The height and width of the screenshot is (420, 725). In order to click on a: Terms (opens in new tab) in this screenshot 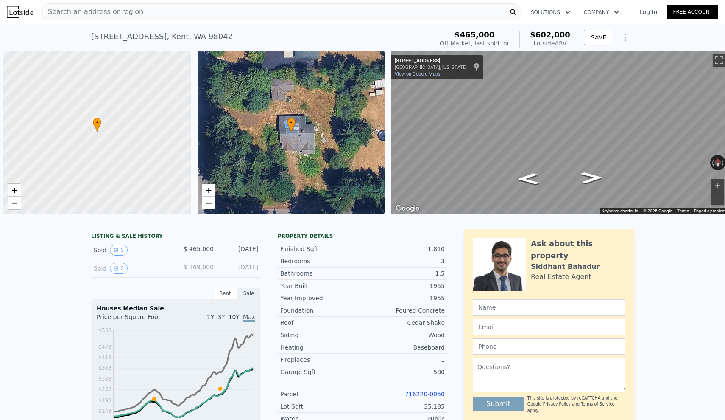, I will do `click(683, 210)`.